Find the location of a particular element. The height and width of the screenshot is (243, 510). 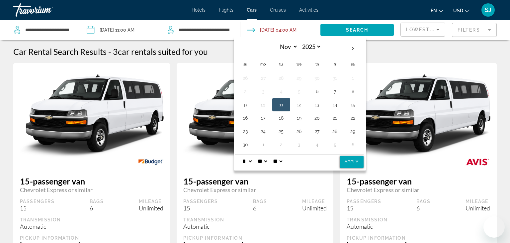

button: Pickup date: Nov 06, 2025 11:00 AM is located at coordinates (111, 30).